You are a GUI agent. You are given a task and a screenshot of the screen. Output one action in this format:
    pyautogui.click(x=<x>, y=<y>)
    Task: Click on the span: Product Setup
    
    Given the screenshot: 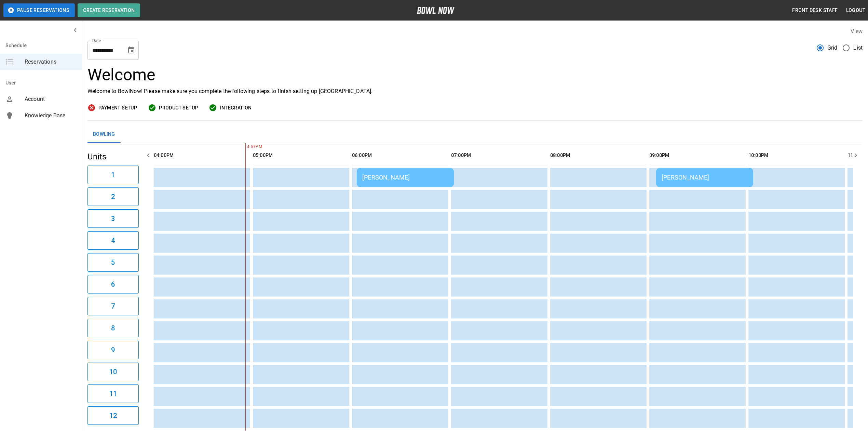 What is the action you would take?
    pyautogui.click(x=179, y=108)
    